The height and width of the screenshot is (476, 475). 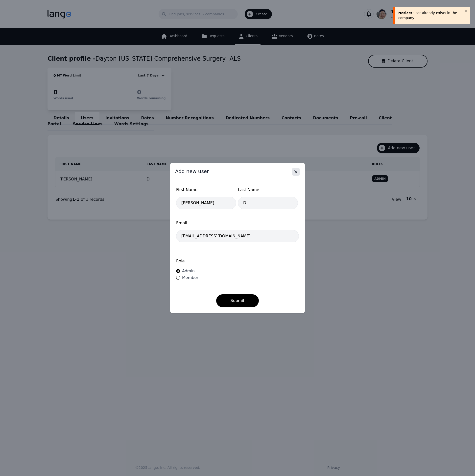 What do you see at coordinates (296, 172) in the screenshot?
I see `button: Close` at bounding box center [296, 172].